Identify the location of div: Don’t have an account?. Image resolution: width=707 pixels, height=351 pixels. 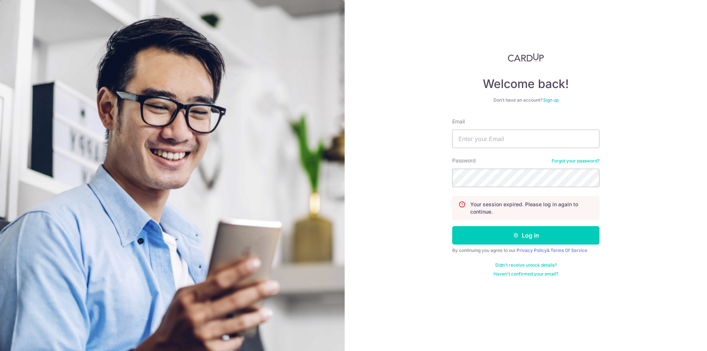
(526, 100).